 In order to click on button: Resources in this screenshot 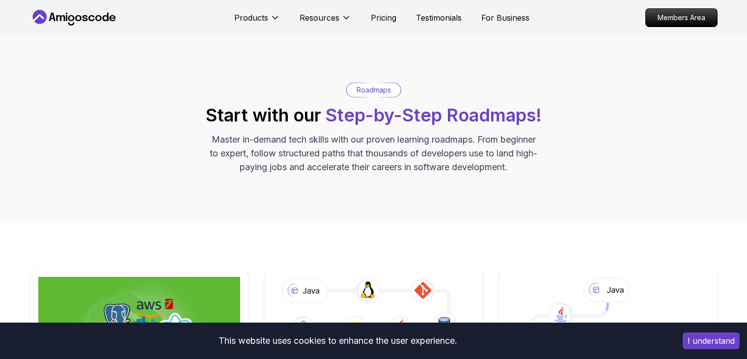, I will do `click(325, 22)`.